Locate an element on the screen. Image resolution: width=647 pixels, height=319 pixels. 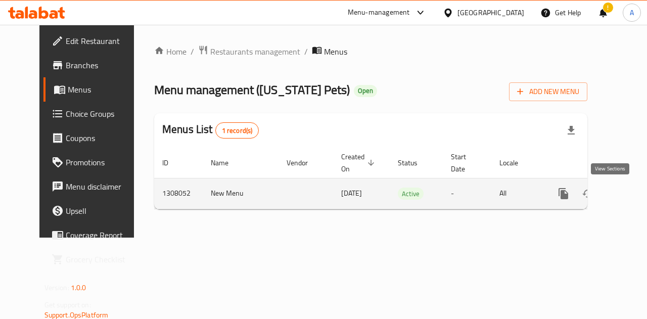
span: Locale is located at coordinates (515, 163).